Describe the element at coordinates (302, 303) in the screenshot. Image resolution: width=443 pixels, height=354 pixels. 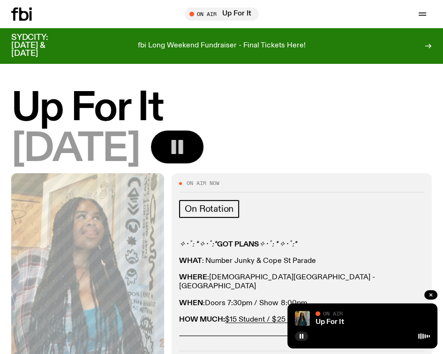
I see `p: : Doors 7:30pm / Show 8:00pm` at that location.